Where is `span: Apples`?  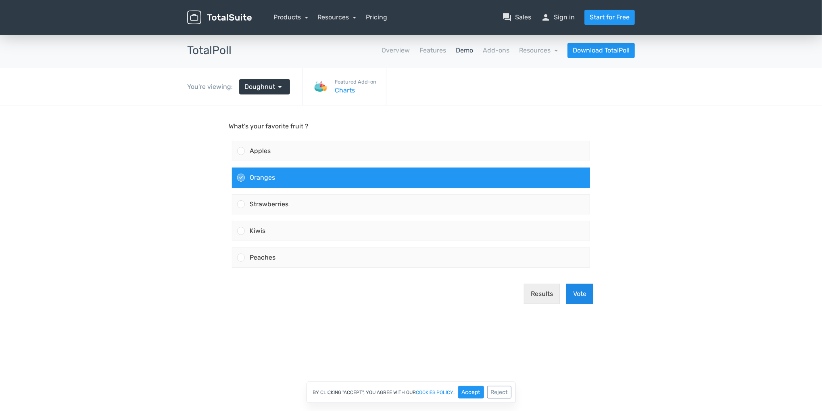 span: Apples is located at coordinates (260, 45).